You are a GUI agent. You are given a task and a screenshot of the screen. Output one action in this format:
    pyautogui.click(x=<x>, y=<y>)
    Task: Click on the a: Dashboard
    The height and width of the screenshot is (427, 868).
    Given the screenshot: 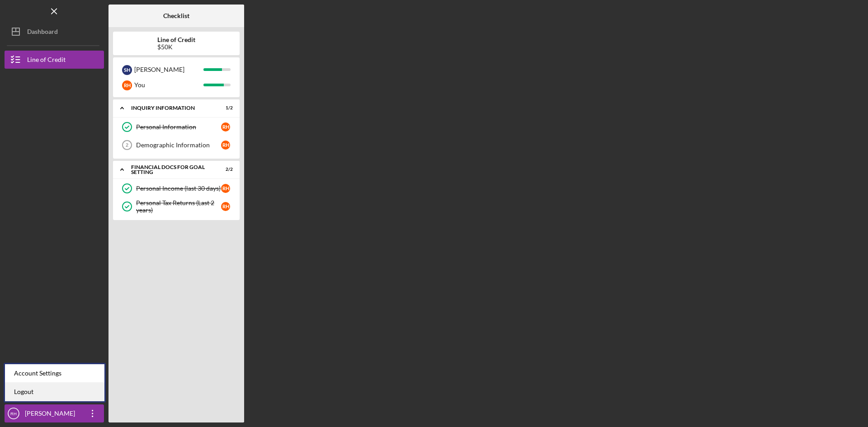 What is the action you would take?
    pyautogui.click(x=54, y=31)
    